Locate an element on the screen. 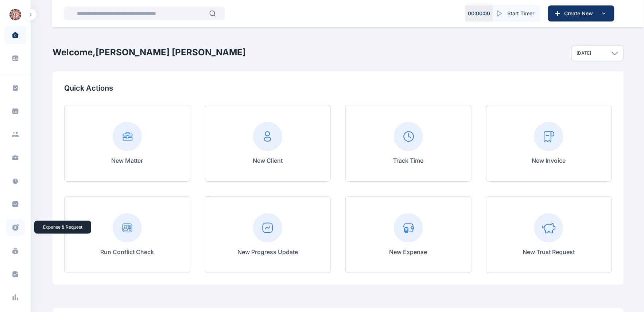 The height and width of the screenshot is (312, 644). p: Track Time is located at coordinates (408, 160).